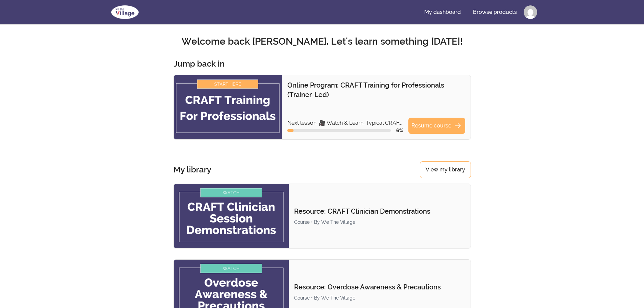  I want to click on span: 6 %, so click(399, 130).